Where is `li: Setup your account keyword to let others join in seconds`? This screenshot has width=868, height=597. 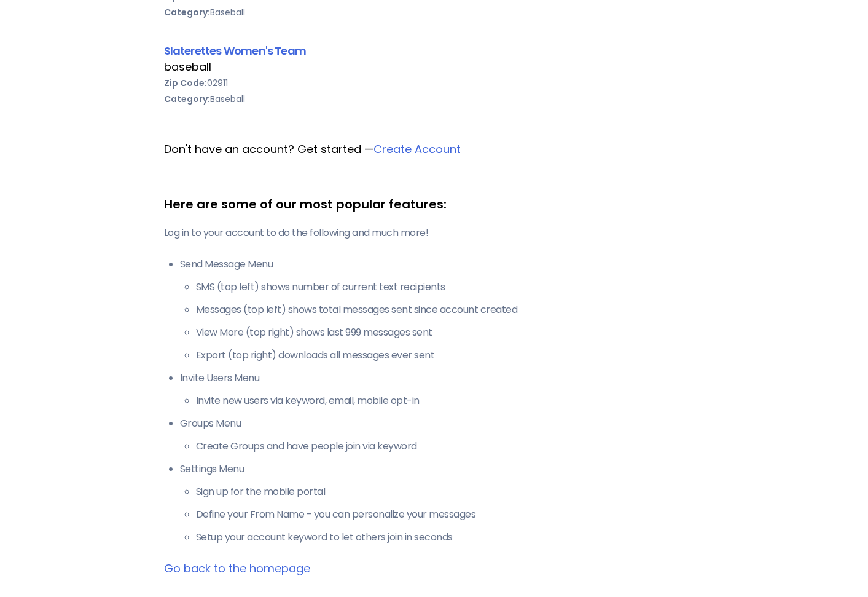 li: Setup your account keyword to let others join in seconds is located at coordinates (450, 537).